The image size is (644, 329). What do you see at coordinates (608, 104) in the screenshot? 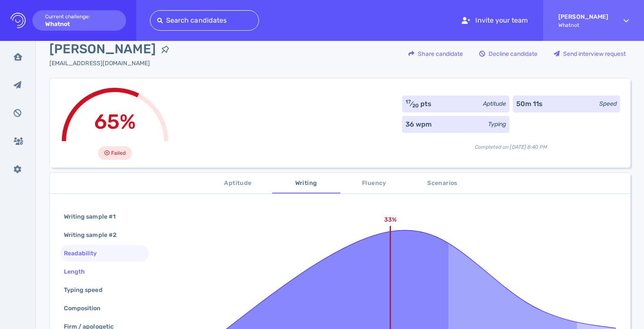
I see `div: Speed` at bounding box center [608, 104].